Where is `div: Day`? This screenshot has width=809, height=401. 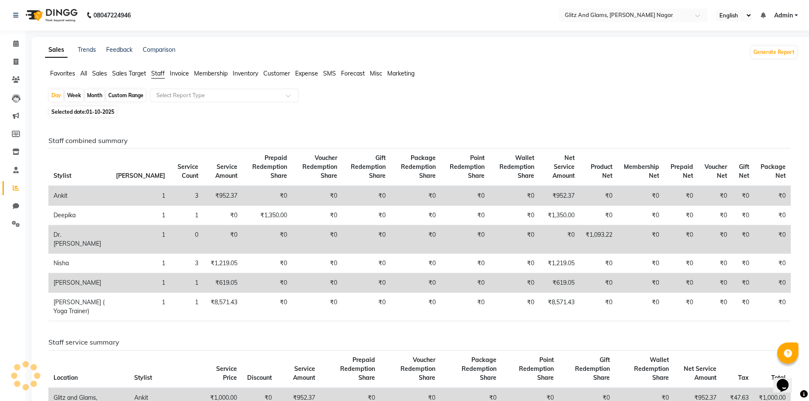 div: Day is located at coordinates (56, 96).